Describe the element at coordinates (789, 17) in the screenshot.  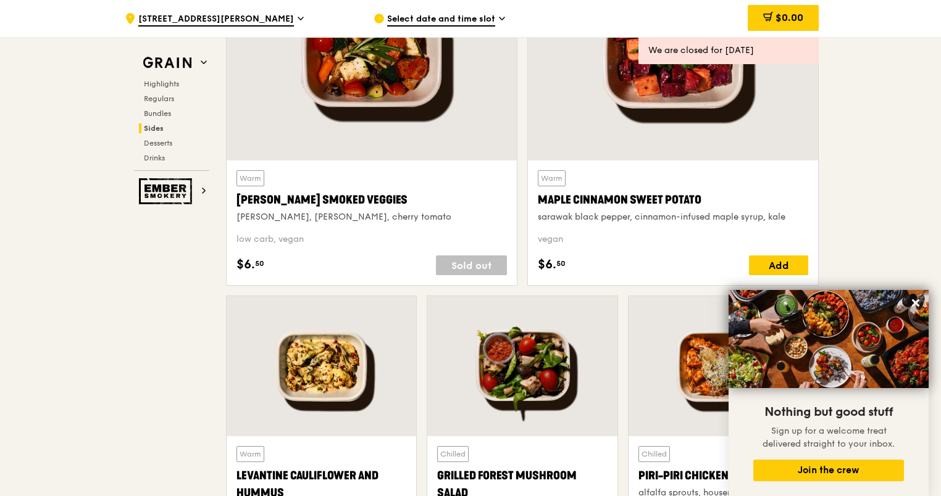
I see `span: $0.00` at that location.